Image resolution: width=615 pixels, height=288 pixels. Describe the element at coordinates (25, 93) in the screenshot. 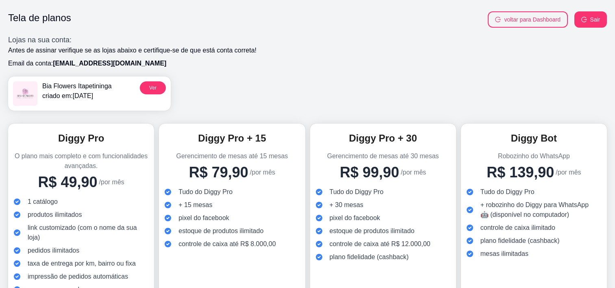

I see `img: menu logo` at that location.